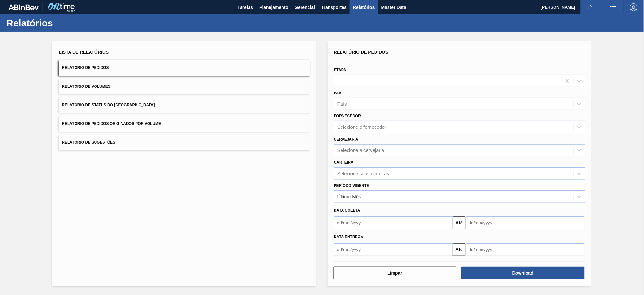  I want to click on img: TNhmsLtSVTkK8tSr43FrP2fwEKptu5GPRR3wAAAABJRU5ErkJggg==, so click(23, 7).